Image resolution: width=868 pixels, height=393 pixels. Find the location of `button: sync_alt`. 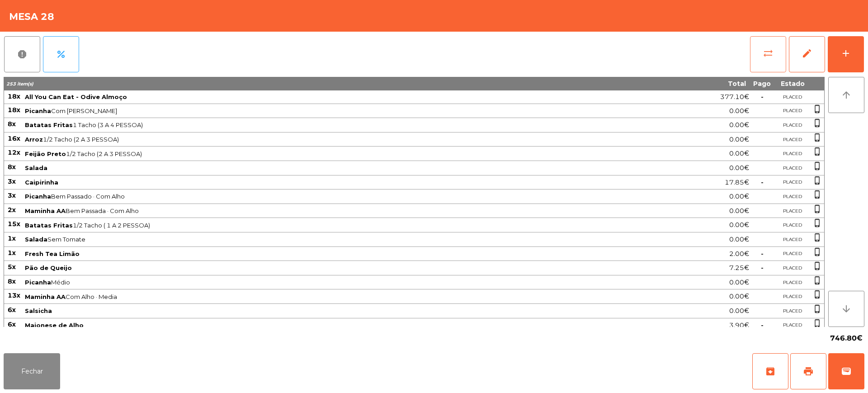

button: sync_alt is located at coordinates (768, 54).